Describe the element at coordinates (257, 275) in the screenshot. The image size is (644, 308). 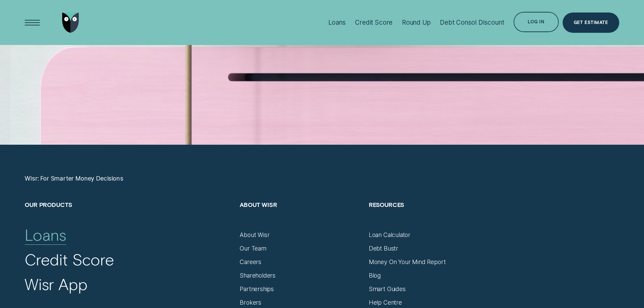
I see `a: Shareholders` at that location.